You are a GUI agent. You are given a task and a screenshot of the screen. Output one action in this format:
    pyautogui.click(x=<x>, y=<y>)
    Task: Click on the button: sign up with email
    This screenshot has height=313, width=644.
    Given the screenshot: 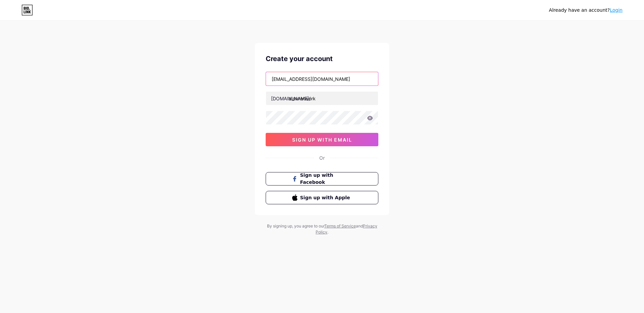 What is the action you would take?
    pyautogui.click(x=322, y=140)
    